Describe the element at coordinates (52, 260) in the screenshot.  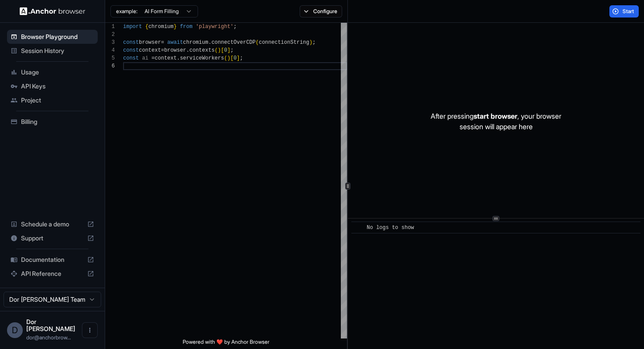
I see `span: Documentation` at that location.